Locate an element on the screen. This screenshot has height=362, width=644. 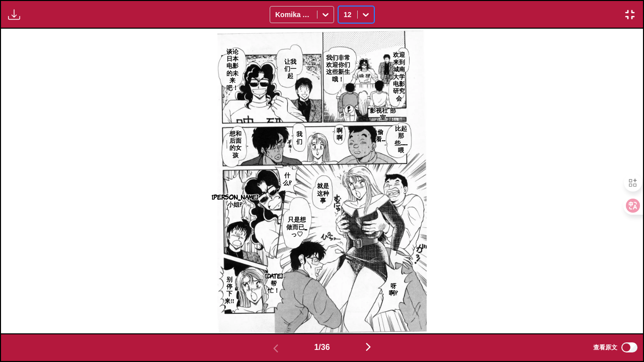
span: 查看原文 is located at coordinates (605, 347).